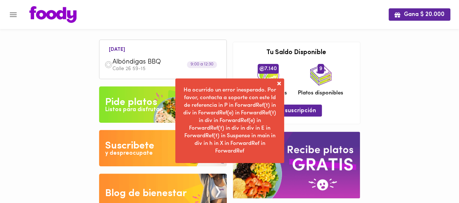 The width and height of the screenshot is (459, 203). I want to click on span: Mi suscripción, so click(296, 111).